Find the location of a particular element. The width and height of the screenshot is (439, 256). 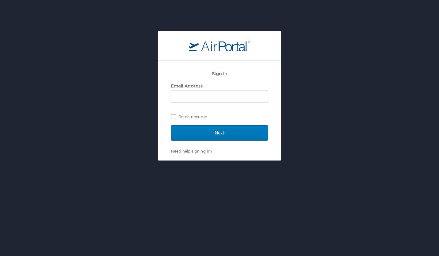

label: Email Address is located at coordinates (187, 86).